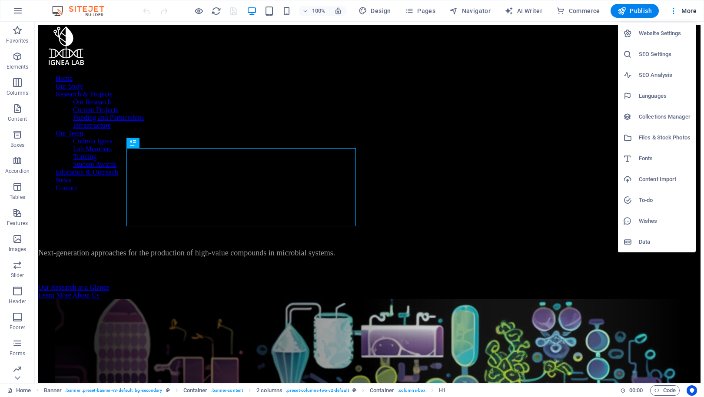 This screenshot has width=704, height=397. What do you see at coordinates (664, 117) in the screenshot?
I see `h6: Collections Manager` at bounding box center [664, 117].